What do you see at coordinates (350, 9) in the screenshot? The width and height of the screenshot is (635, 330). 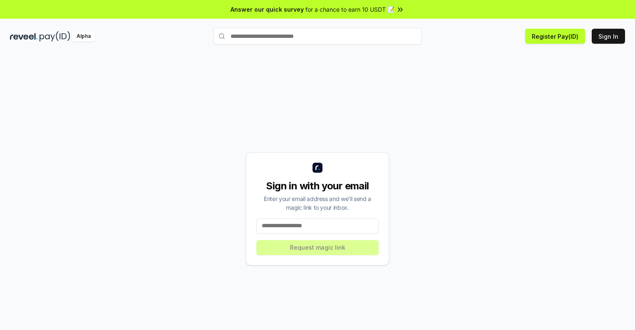 I see `span: for a chance to earn 10 USDT 📝` at bounding box center [350, 9].